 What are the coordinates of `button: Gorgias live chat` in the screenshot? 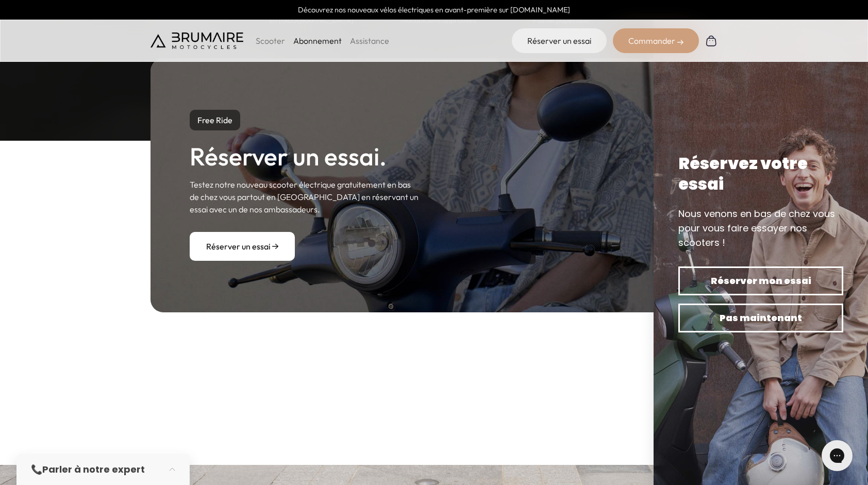 It's located at (20, 19).